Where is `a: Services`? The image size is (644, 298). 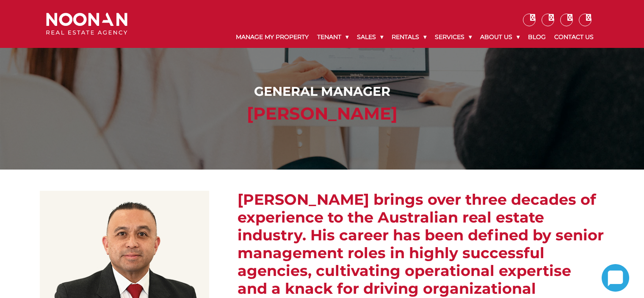
a: Services is located at coordinates (453, 37).